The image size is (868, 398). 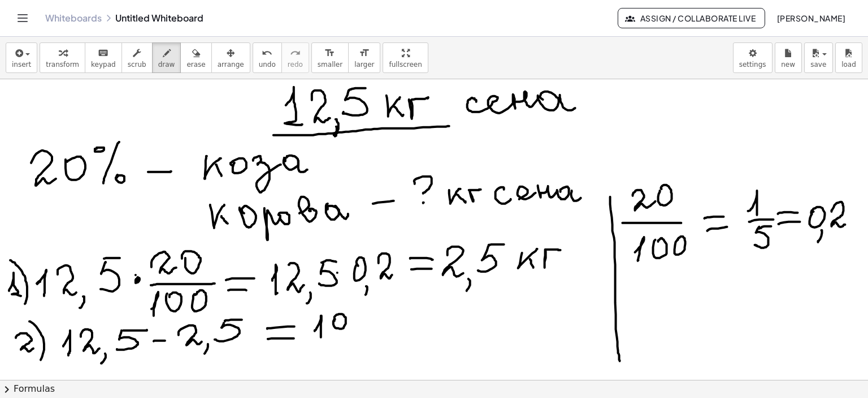 I want to click on span: arrange, so click(x=231, y=64).